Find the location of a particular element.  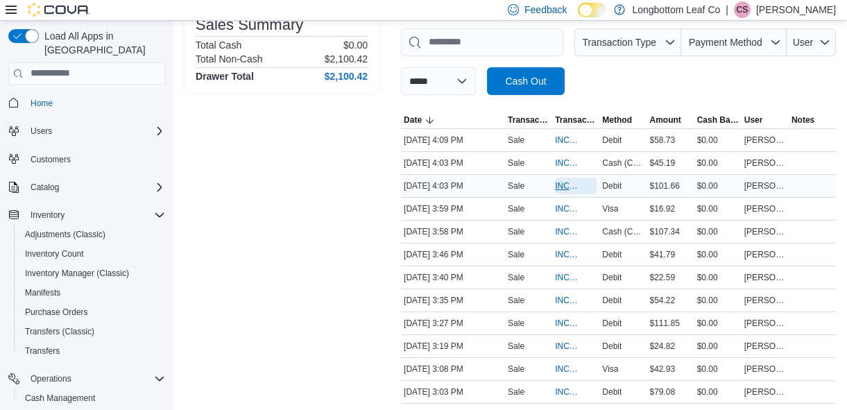

button: Date is located at coordinates (453, 120).